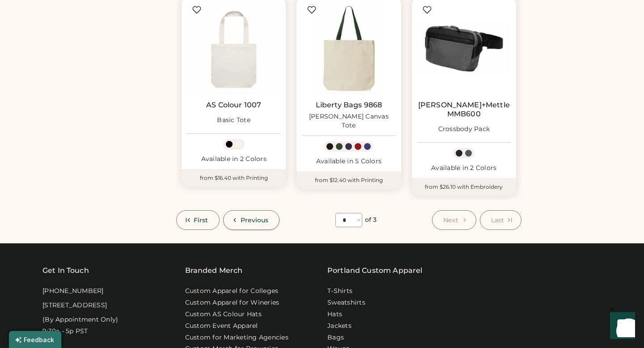 This screenshot has height=348, width=644. What do you see at coordinates (233, 49) in the screenshot?
I see `img: AS Colour 1007 Basic Tote` at bounding box center [233, 49].